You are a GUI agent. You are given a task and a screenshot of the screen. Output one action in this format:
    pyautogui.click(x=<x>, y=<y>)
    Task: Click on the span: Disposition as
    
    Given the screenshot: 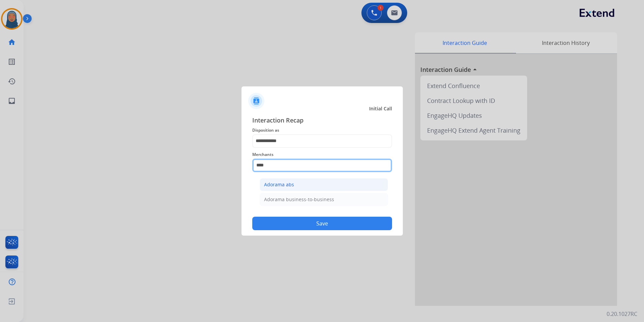 What is the action you would take?
    pyautogui.click(x=322, y=130)
    